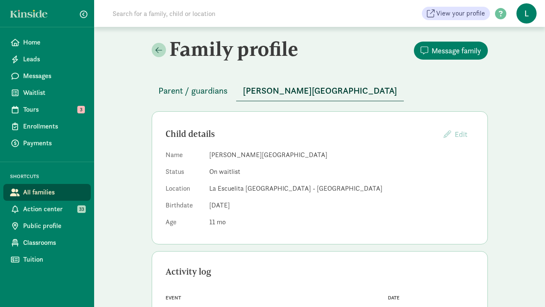 Image resolution: width=545 pixels, height=307 pixels. Describe the element at coordinates (53, 143) in the screenshot. I see `span: Payments` at that location.